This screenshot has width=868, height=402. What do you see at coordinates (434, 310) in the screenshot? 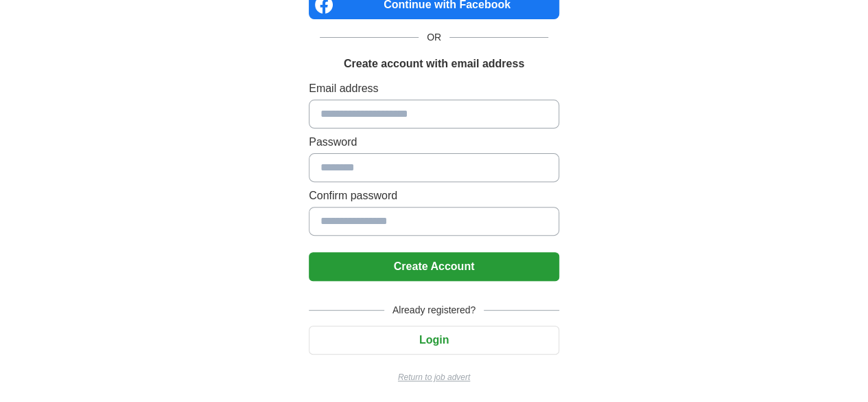
I see `span: Already registered?` at bounding box center [434, 310].